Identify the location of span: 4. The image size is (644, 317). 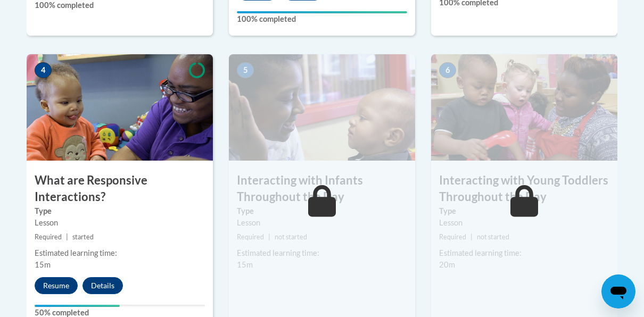
(43, 70).